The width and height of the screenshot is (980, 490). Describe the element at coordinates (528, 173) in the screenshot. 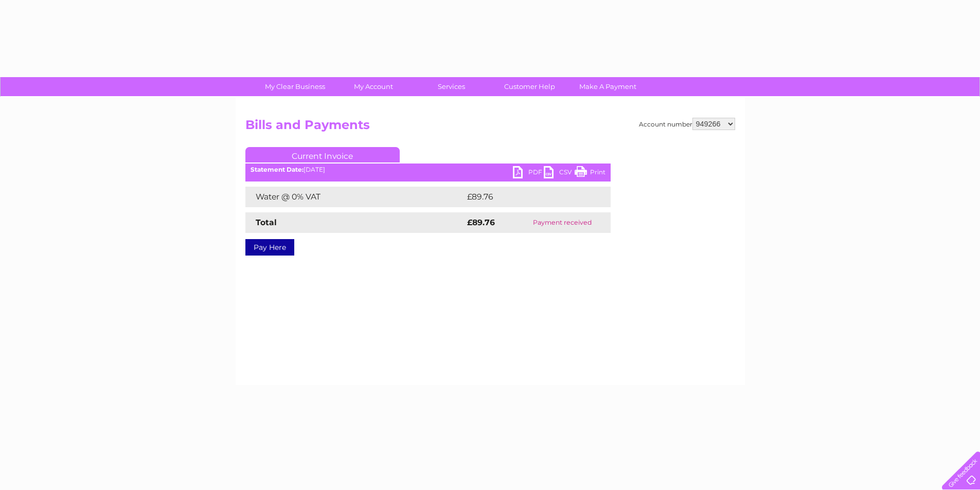

I see `a: PDF` at that location.